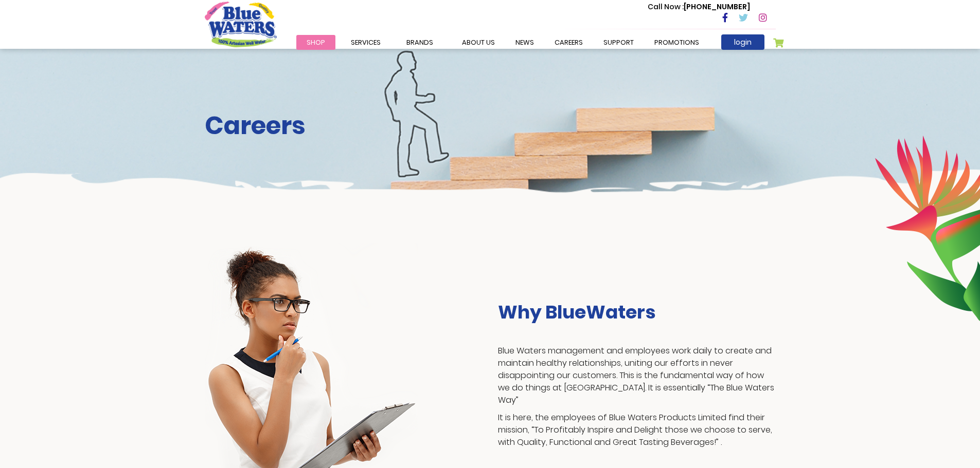 This screenshot has width=980, height=468. What do you see at coordinates (637, 376) in the screenshot?
I see `p: Blue Waters management and employees work daily to create and maintain healthy relationships, uni...` at bounding box center [637, 376].